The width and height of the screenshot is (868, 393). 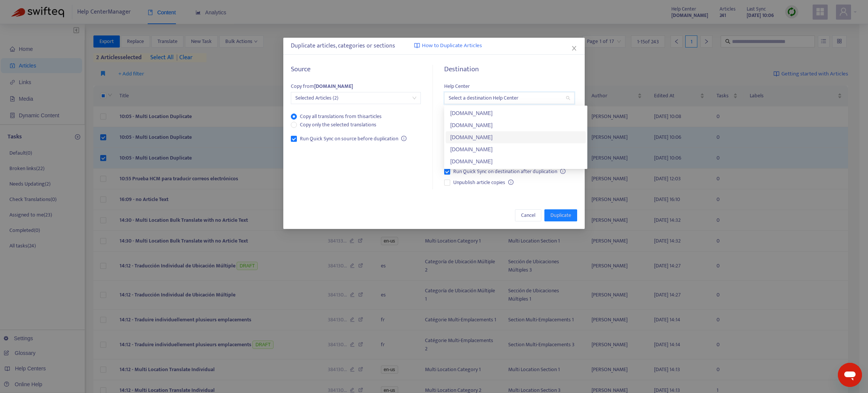 I want to click on div: support.swifteq.com, so click(x=515, y=125).